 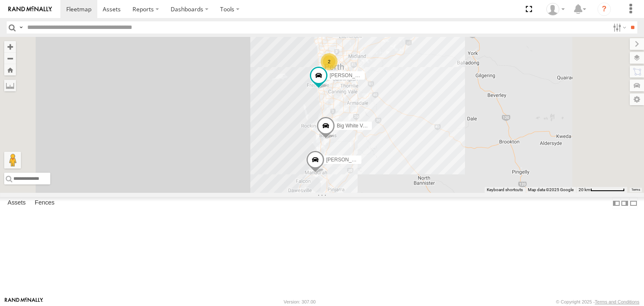 I want to click on span: 20 km, so click(x=585, y=189).